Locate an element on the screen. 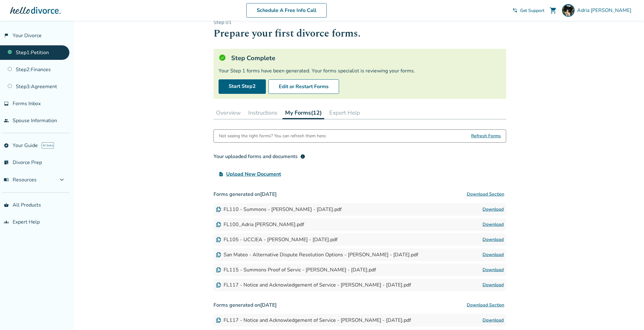 This screenshot has width=644, height=330. div: Chat Widget is located at coordinates (628, 315).